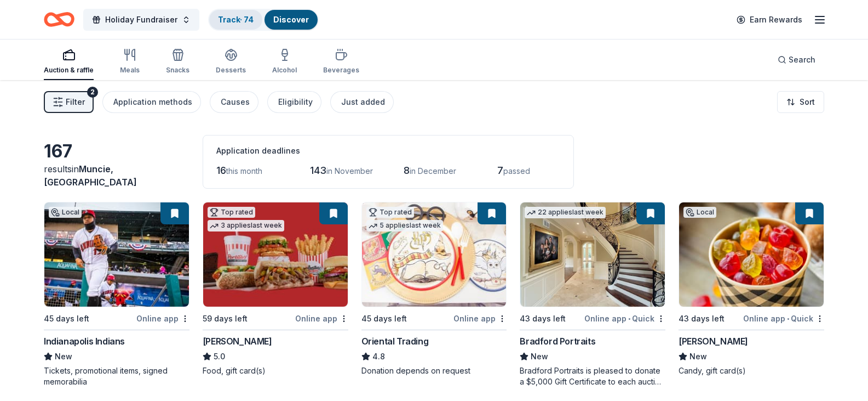 This screenshot has width=868, height=401. What do you see at coordinates (231, 70) in the screenshot?
I see `div: Desserts` at bounding box center [231, 70].